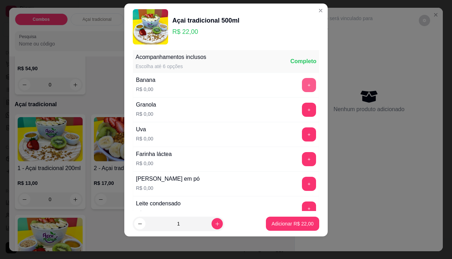 This screenshot has height=259, width=452. I want to click on div: Leite condensado, so click(158, 204).